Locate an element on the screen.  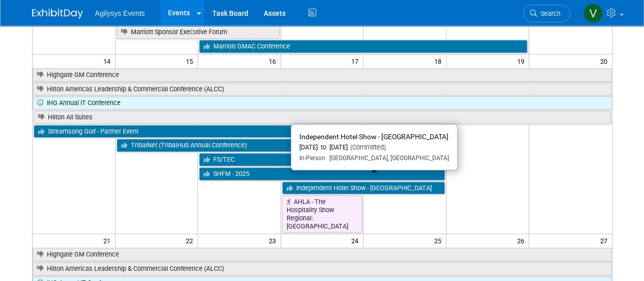
span: 16 is located at coordinates (274, 60).